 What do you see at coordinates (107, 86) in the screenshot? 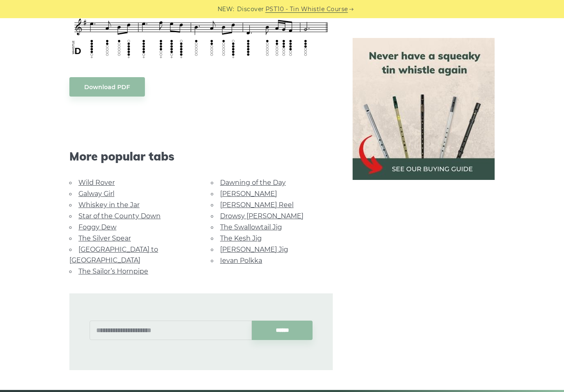
I see `a: Download PDF` at bounding box center [107, 86].